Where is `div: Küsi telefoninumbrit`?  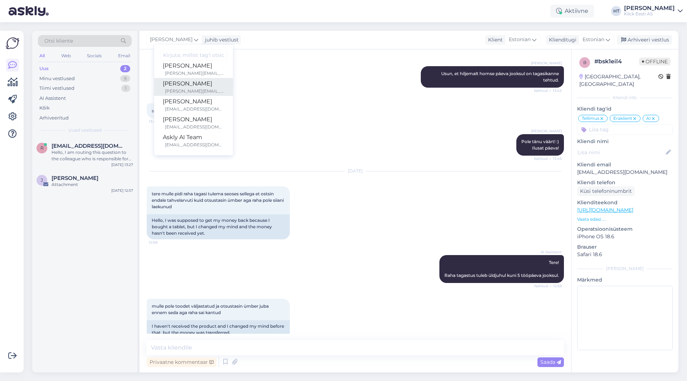 div: Küsi telefoninumbrit is located at coordinates (606, 191).